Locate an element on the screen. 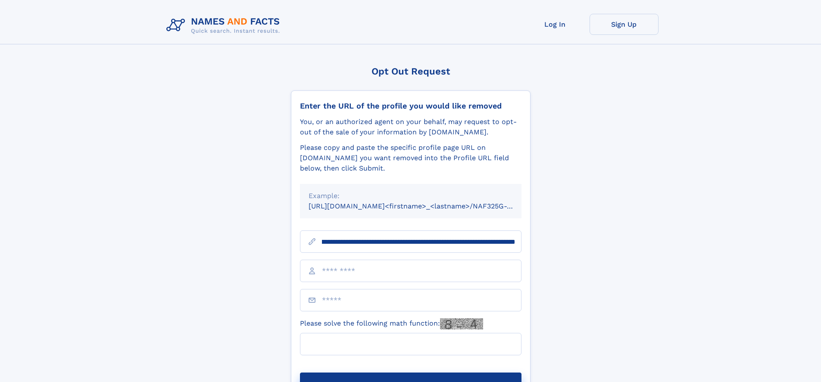 The height and width of the screenshot is (382, 821). a: Sign Up is located at coordinates (624, 24).